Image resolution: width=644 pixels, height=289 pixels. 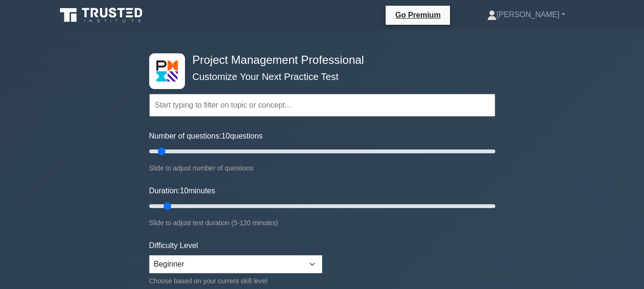 I want to click on div: Slide to adjust test duration (5-120 minutes), so click(x=322, y=222).